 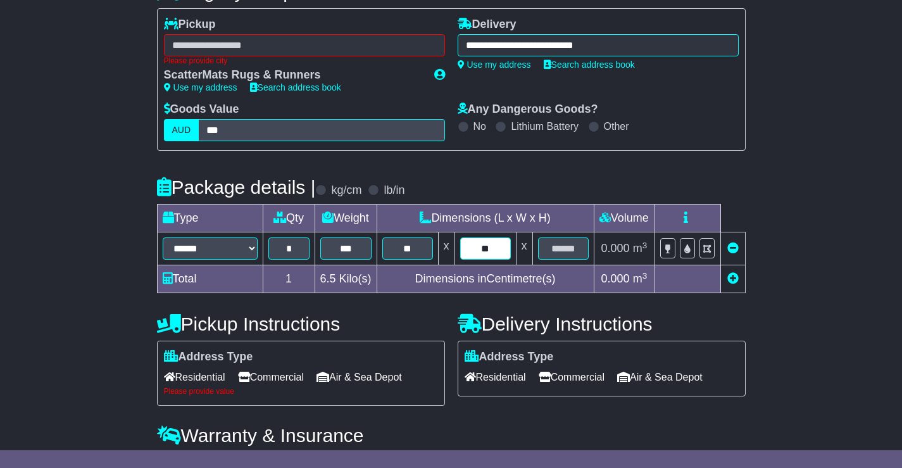 What do you see at coordinates (452, 435) in the screenshot?
I see `h4: Warranty & Insurance` at bounding box center [452, 435].